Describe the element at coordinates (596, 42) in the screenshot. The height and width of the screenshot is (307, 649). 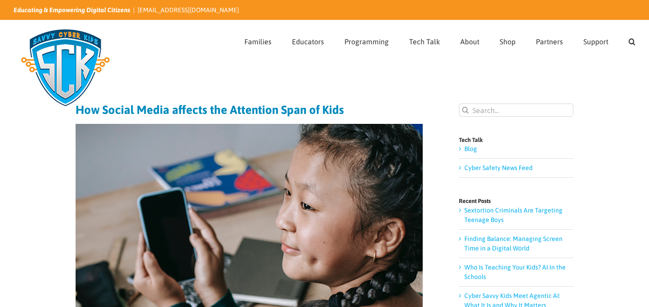
I see `span: Support` at that location.